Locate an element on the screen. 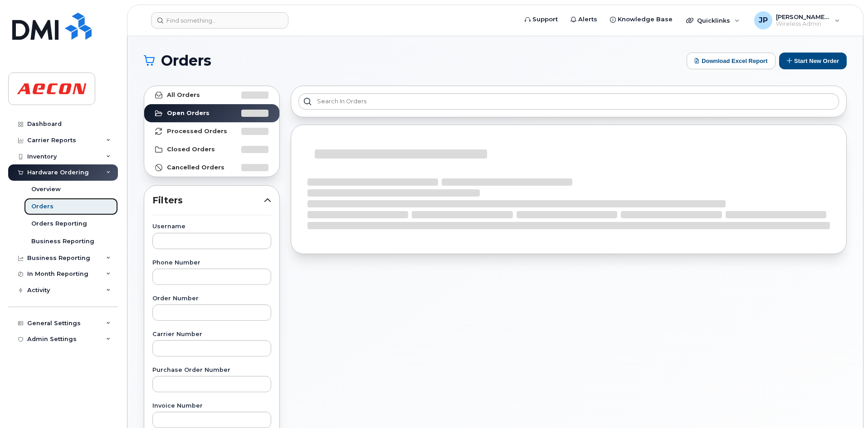  a: Closed Orders is located at coordinates (212, 149).